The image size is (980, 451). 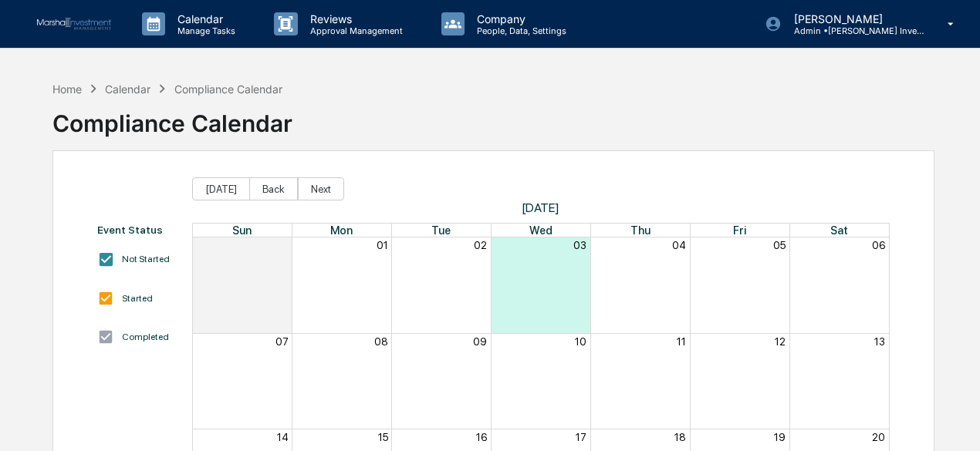 What do you see at coordinates (878, 437) in the screenshot?
I see `button: 20` at bounding box center [878, 437].